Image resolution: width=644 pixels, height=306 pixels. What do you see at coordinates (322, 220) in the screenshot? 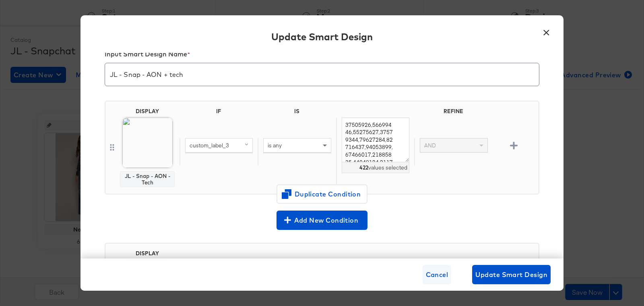
I see `span: Add New Condition` at bounding box center [322, 220].